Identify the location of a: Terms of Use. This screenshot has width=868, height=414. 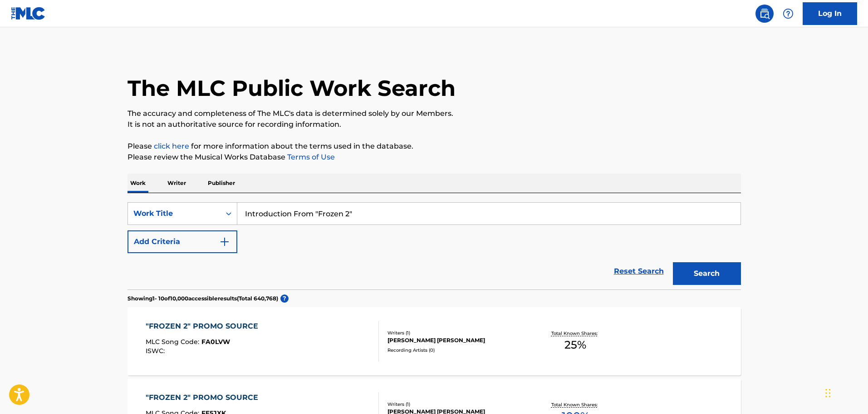
(310, 157).